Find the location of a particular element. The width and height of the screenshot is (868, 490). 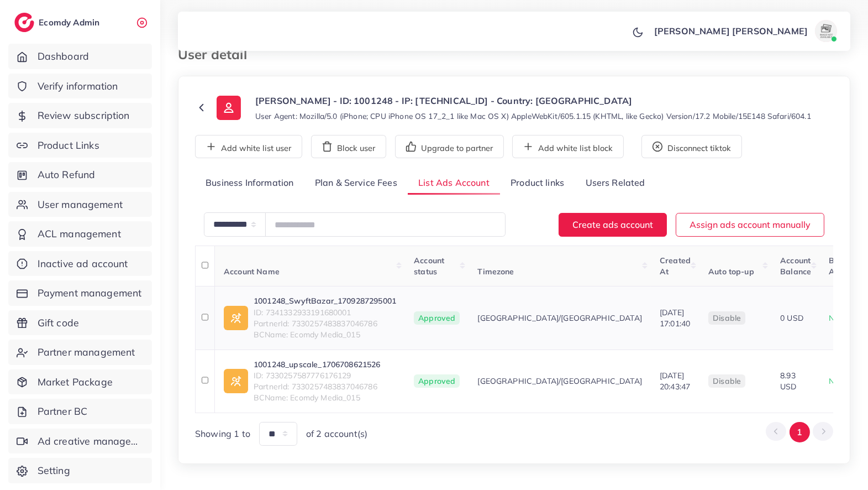

span: ID: 7330257587776176129 is located at coordinates (318, 375).